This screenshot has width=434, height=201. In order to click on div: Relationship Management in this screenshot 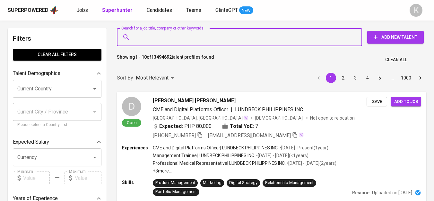, I will do `click(290, 183)`.